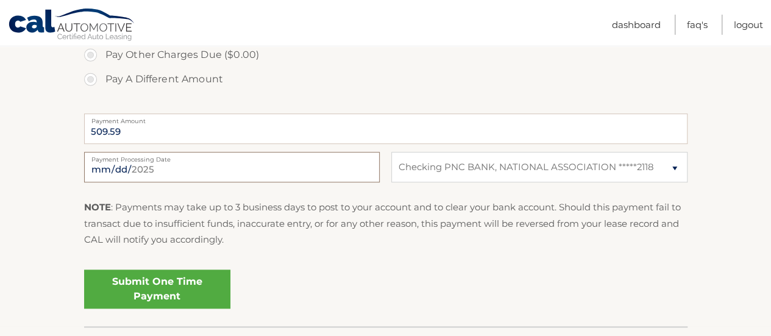 The width and height of the screenshot is (771, 336). Describe the element at coordinates (386, 118) in the screenshot. I see `label: Payment Amount` at that location.